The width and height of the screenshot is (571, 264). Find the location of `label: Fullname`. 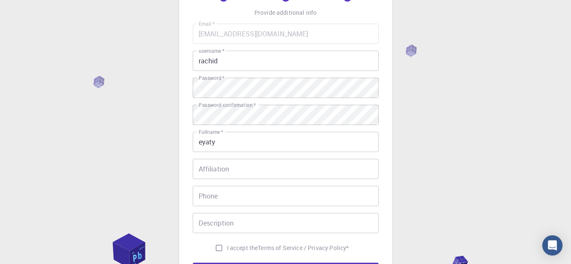

label: Fullname is located at coordinates (211, 132).